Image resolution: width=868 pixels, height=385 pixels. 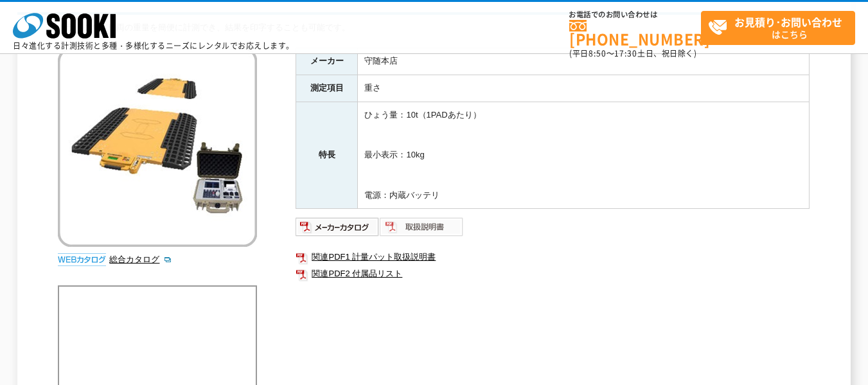 What do you see at coordinates (633, 53) in the screenshot?
I see `span: (平日 ～ 土日、祝日除く)` at bounding box center [633, 53].